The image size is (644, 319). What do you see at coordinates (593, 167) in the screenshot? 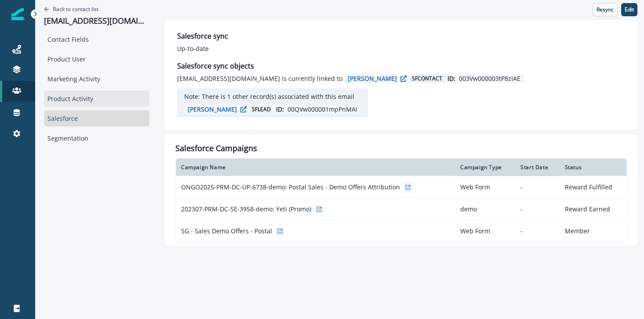
I see `div: Status` at bounding box center [593, 167].